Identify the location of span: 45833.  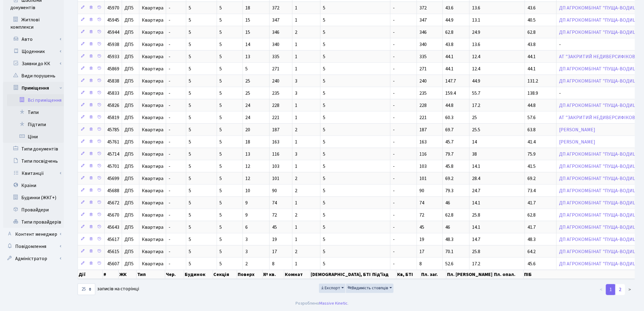
(113, 93).